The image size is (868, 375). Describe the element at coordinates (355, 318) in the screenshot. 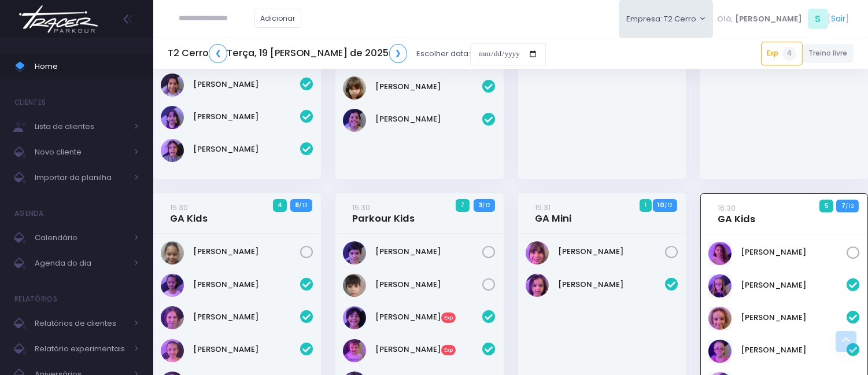

I see `img: Francisco Matsumoto pereira` at that location.